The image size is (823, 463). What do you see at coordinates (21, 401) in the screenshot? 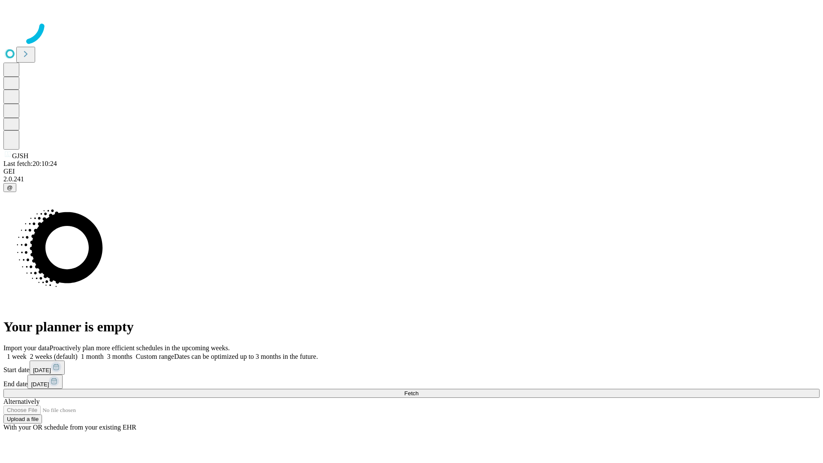
I see `span: Alternatively` at bounding box center [21, 401].